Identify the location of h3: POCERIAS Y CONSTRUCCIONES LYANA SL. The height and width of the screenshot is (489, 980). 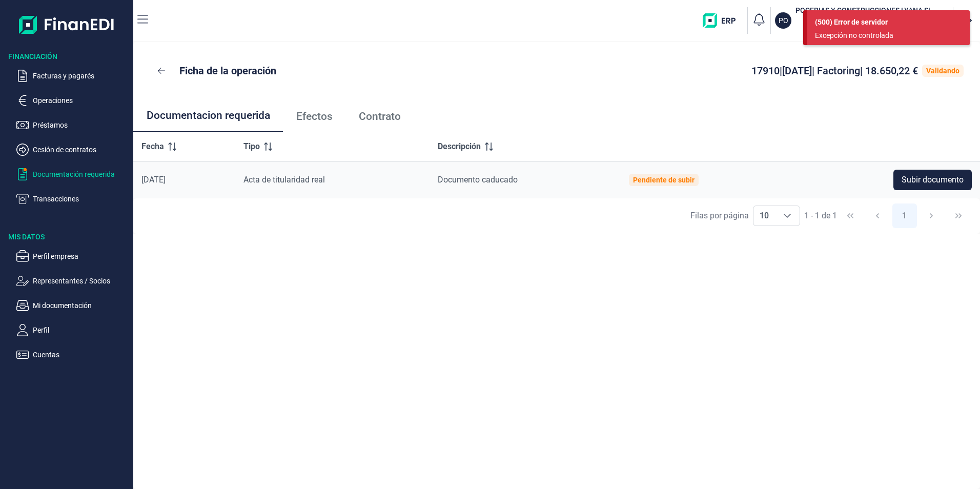
(864, 10).